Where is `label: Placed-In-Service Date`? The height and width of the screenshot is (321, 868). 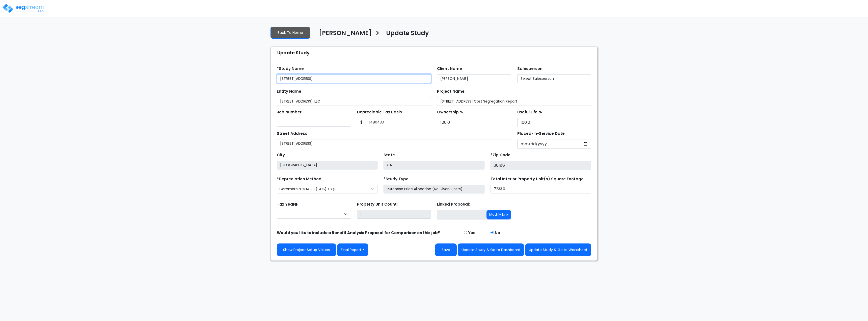 label: Placed-In-Service Date is located at coordinates (541, 133).